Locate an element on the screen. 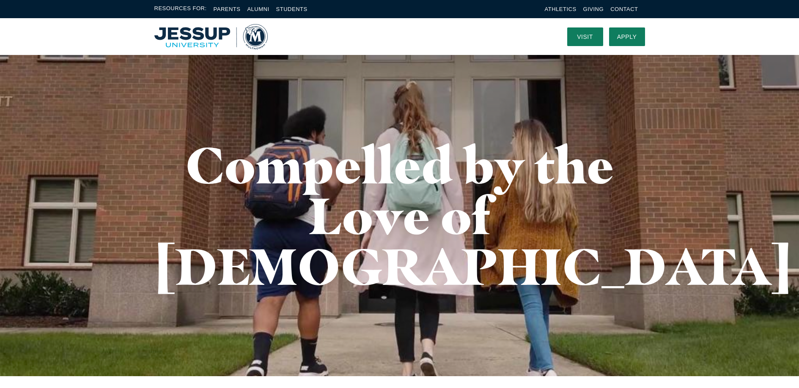 The width and height of the screenshot is (799, 388). a: Parents is located at coordinates (227, 9).